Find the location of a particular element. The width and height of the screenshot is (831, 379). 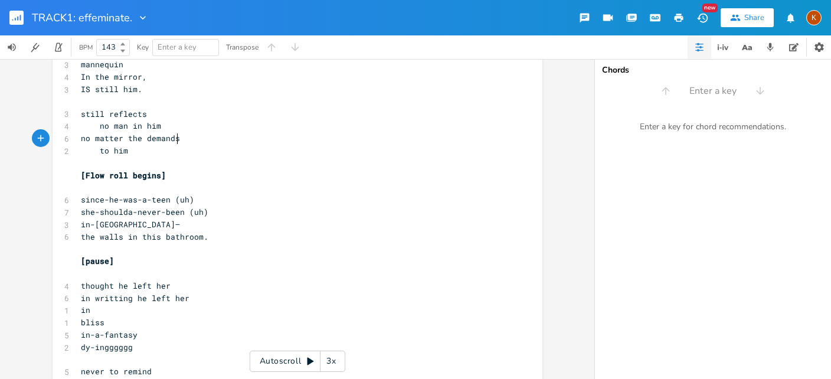

div: New is located at coordinates (710, 8).